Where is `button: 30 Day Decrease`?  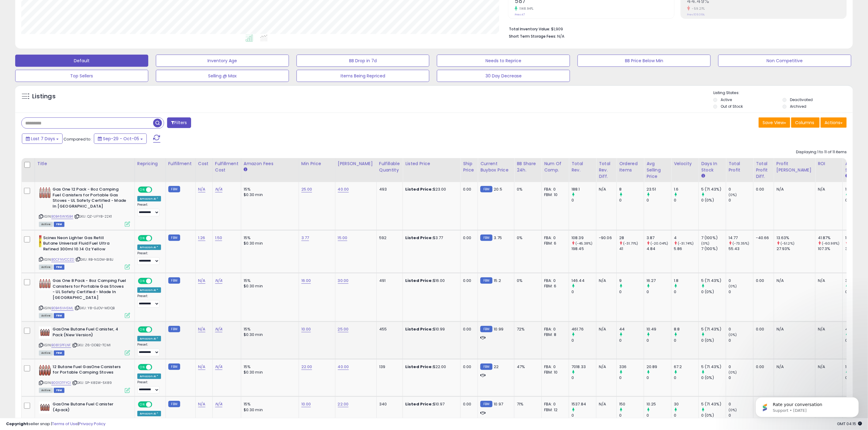 button: 30 Day Decrease is located at coordinates (503, 76).